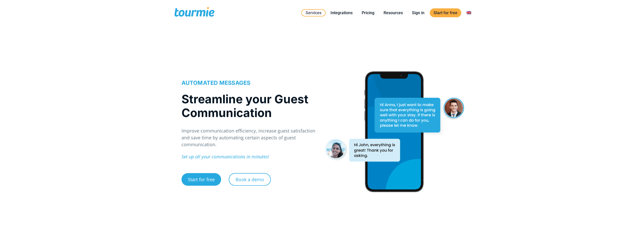 The width and height of the screenshot is (644, 242). I want to click on a: Book a demo, so click(250, 179).